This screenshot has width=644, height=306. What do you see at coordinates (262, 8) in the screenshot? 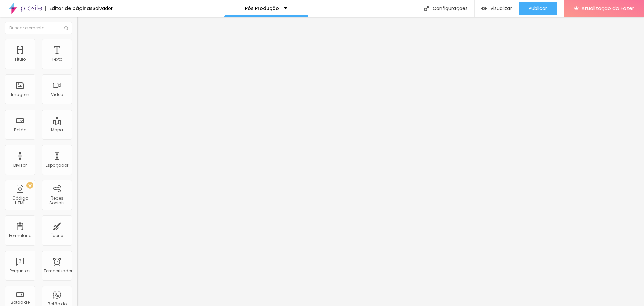
I see `font: Pós Produção` at bounding box center [262, 8].